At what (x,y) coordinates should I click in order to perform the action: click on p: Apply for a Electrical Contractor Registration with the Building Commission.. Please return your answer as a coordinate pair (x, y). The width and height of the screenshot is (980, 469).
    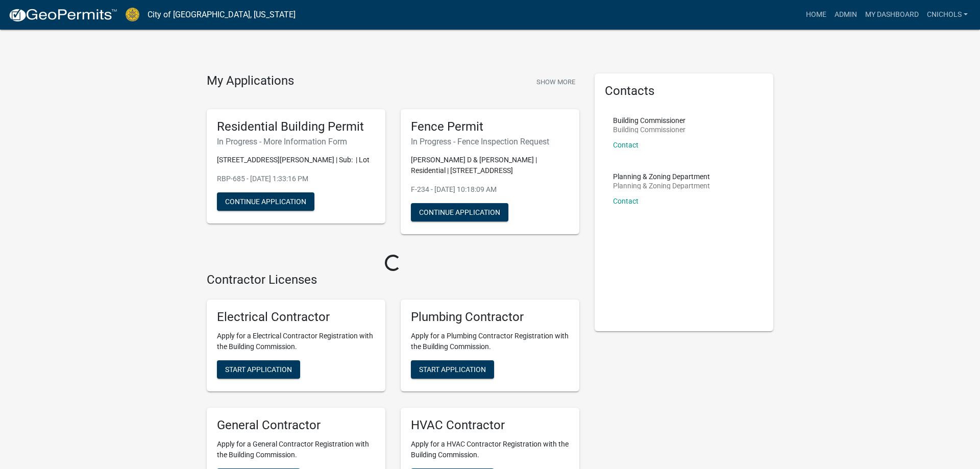
    Looking at the image, I should click on (296, 342).